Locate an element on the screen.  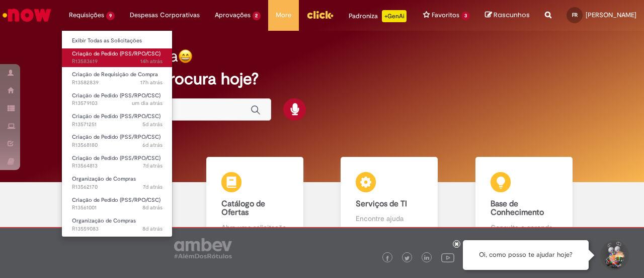
span: 2 is located at coordinates (256, 15).